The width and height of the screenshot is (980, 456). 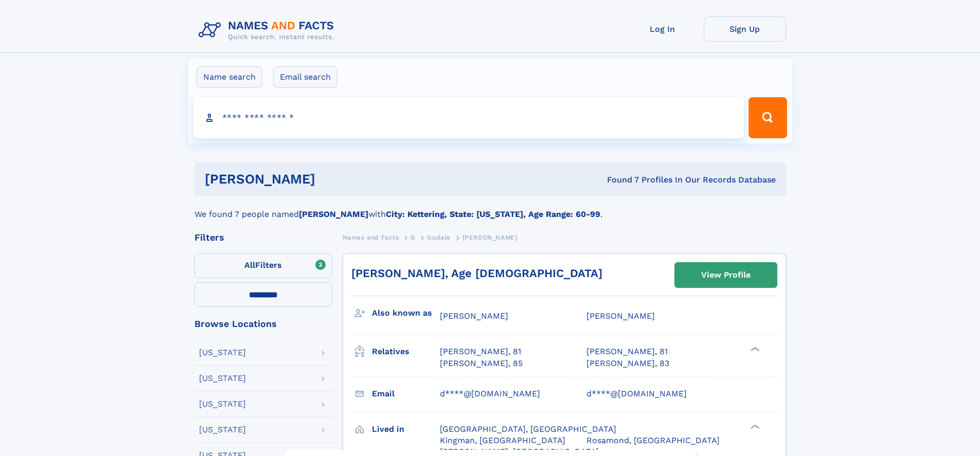 What do you see at coordinates (305, 77) in the screenshot?
I see `label: Email search` at bounding box center [305, 77].